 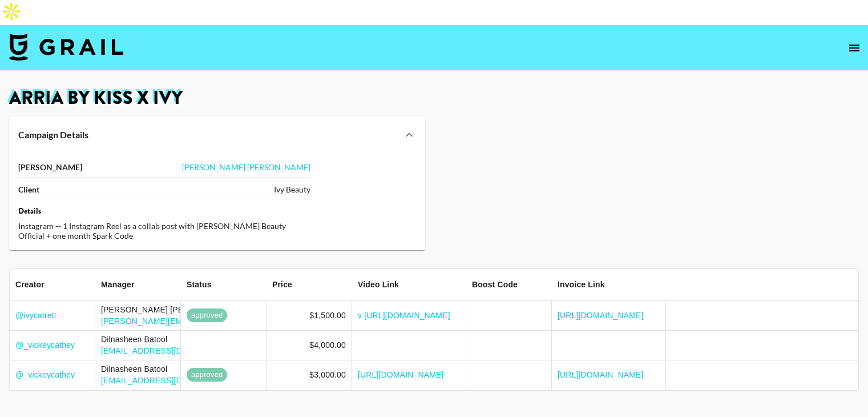 I want to click on div: Details, so click(x=164, y=211).